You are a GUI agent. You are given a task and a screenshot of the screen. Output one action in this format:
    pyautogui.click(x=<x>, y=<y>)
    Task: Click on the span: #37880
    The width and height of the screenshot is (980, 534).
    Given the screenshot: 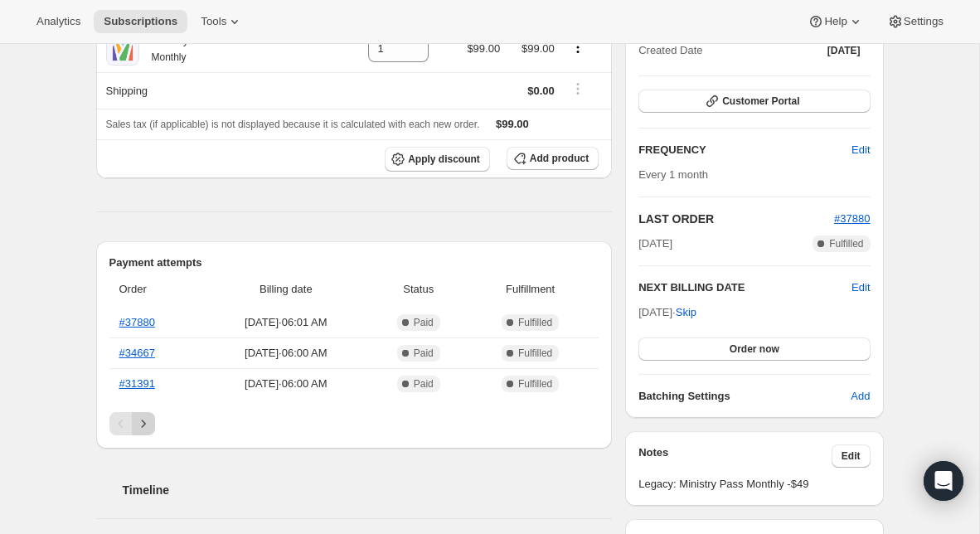 What is the action you would take?
    pyautogui.click(x=852, y=218)
    